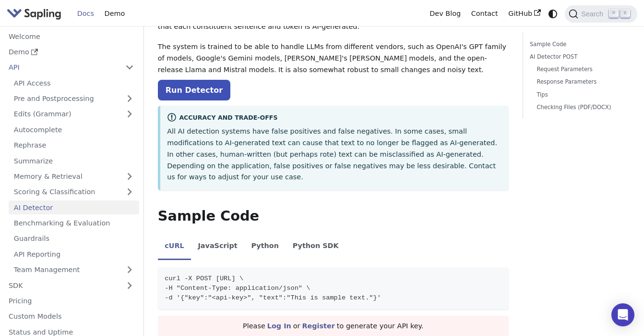  What do you see at coordinates (74, 99) in the screenshot?
I see `a: Pre and Postprocessing` at bounding box center [74, 99].